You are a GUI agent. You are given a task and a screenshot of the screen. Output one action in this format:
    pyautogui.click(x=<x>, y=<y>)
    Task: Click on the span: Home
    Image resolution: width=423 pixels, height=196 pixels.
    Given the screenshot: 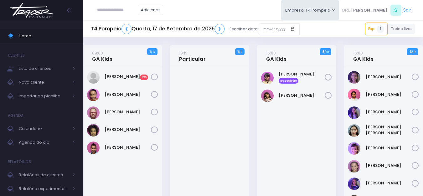 What is the action you would take?
    pyautogui.click(x=47, y=36)
    